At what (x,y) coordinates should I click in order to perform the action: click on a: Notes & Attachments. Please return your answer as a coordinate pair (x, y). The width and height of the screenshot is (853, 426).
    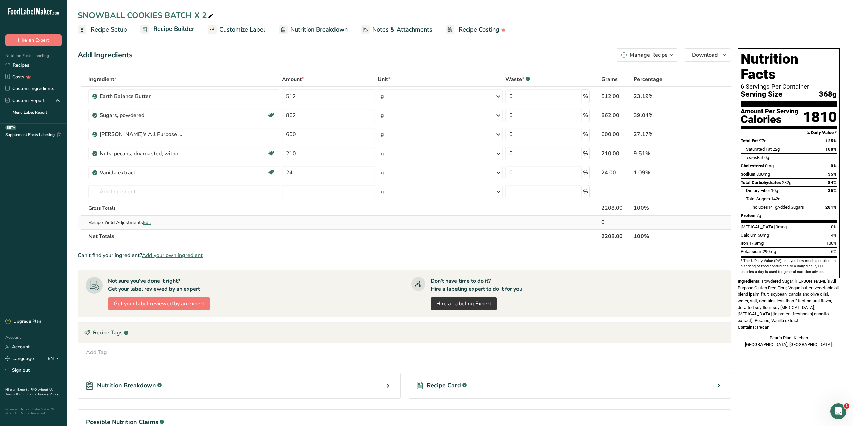
    Looking at the image, I should click on (396, 29).